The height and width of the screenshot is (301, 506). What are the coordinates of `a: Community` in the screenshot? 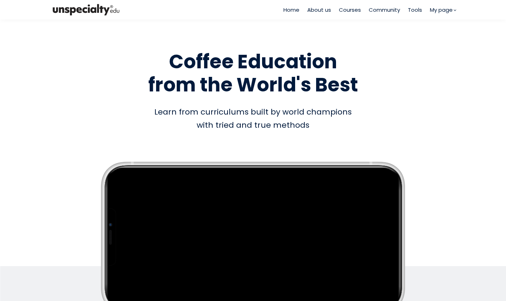 It's located at (384, 10).